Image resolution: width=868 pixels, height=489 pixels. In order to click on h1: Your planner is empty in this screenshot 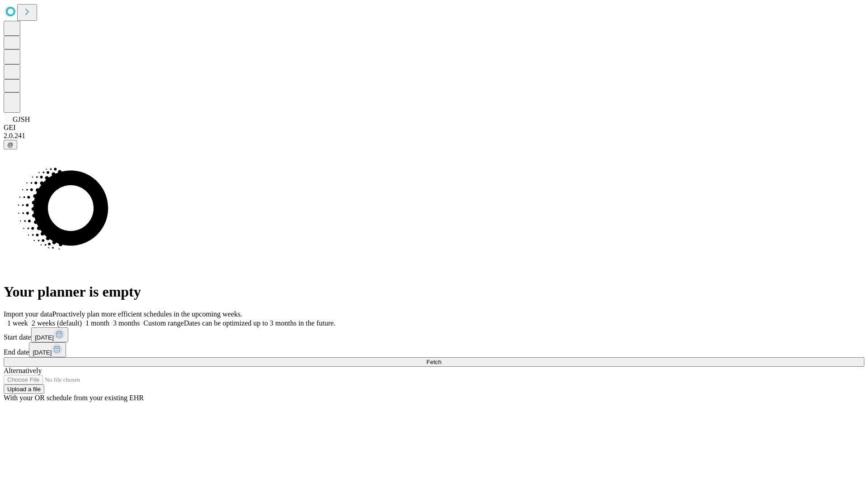, I will do `click(434, 292)`.